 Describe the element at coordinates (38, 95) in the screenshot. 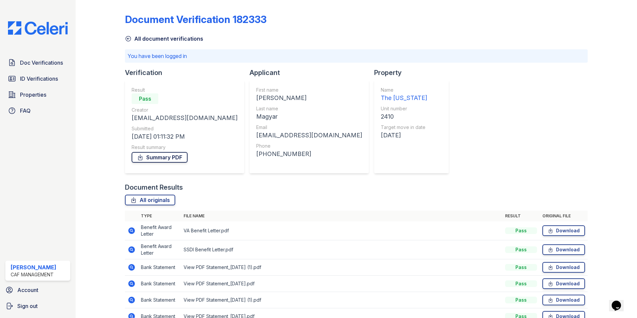

I see `a: Properties` at that location.